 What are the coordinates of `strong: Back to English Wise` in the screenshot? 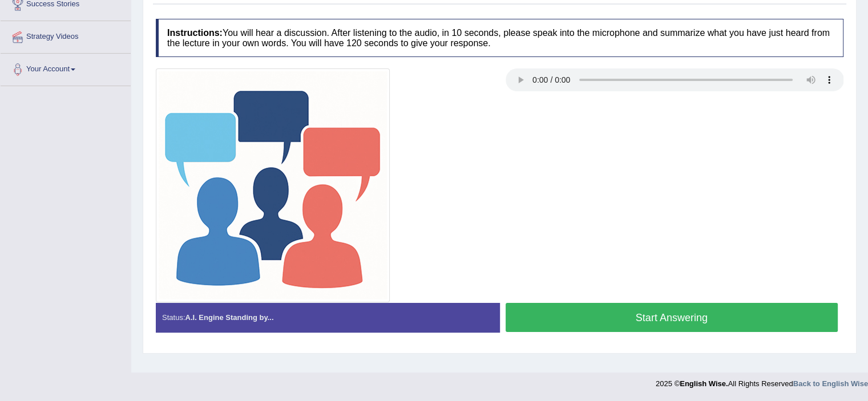 It's located at (830, 383).